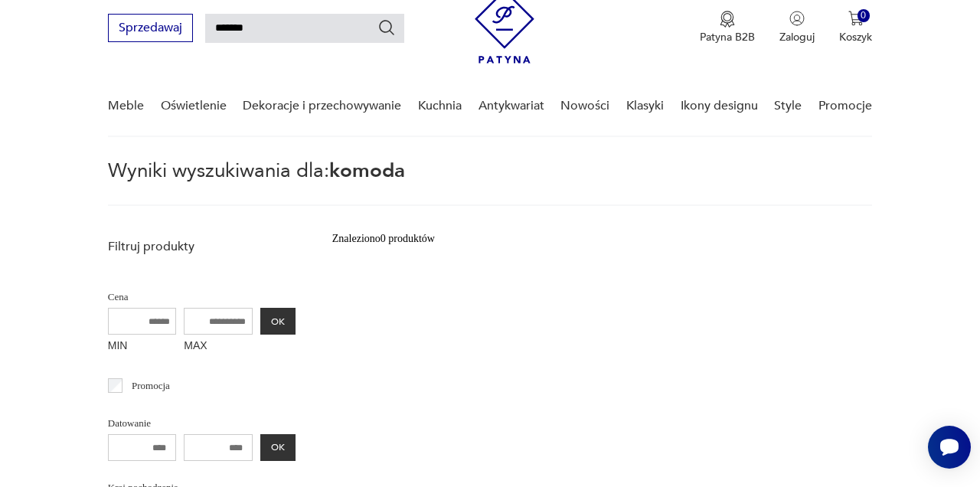 This screenshot has height=487, width=980. I want to click on button: Szukaj, so click(386, 27).